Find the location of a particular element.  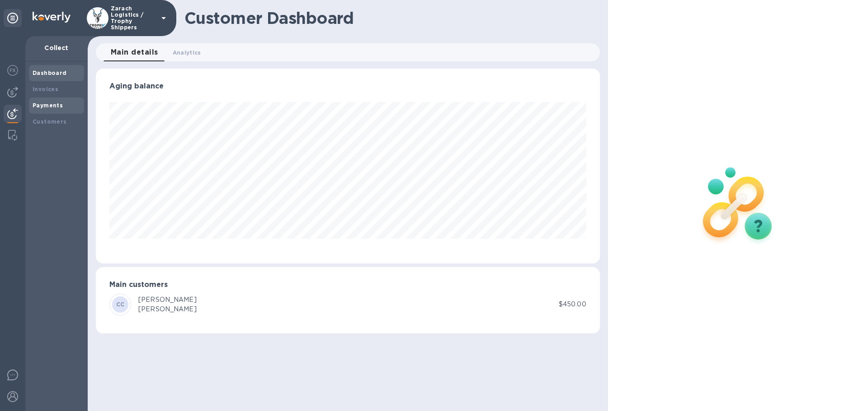

h1: Customer Dashboard is located at coordinates (389, 18).